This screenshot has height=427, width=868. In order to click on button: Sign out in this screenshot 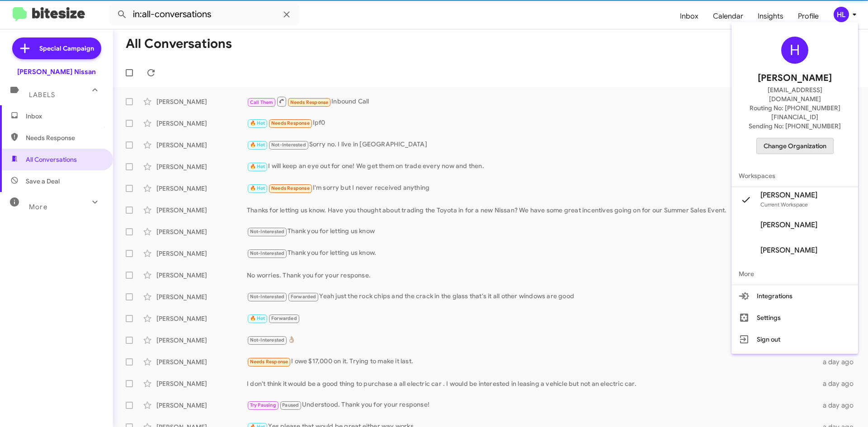, I will do `click(795, 339)`.